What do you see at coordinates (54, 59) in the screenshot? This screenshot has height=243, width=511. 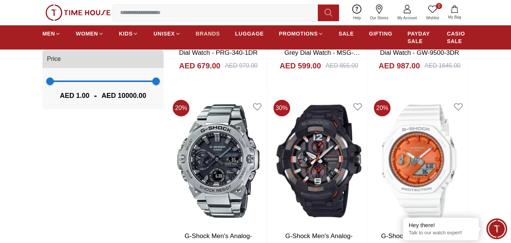 I see `span: Price` at bounding box center [54, 59].